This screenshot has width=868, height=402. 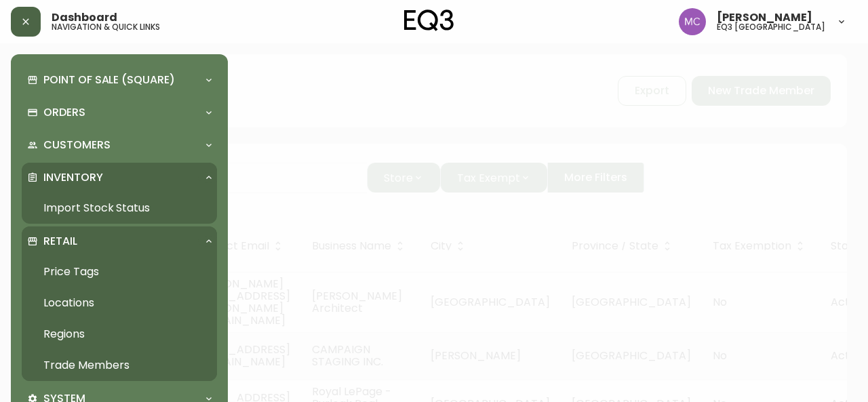 What do you see at coordinates (119, 178) in the screenshot?
I see `div: Inventory` at bounding box center [119, 178].